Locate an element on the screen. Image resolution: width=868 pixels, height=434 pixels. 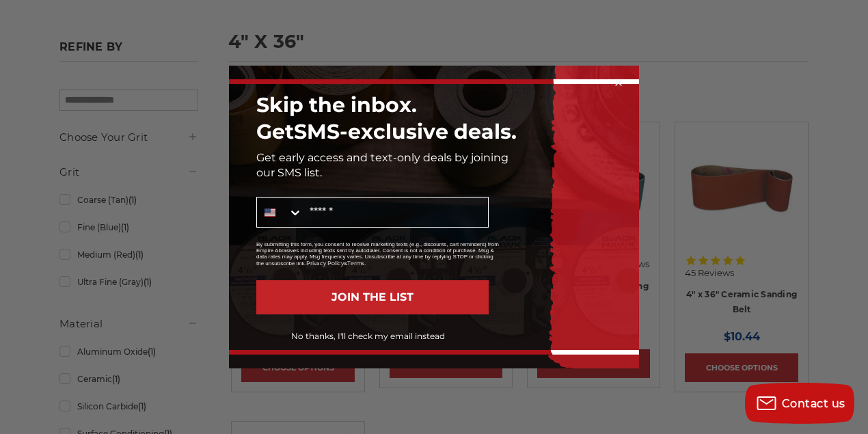
span: our SMS list. is located at coordinates (290, 172).